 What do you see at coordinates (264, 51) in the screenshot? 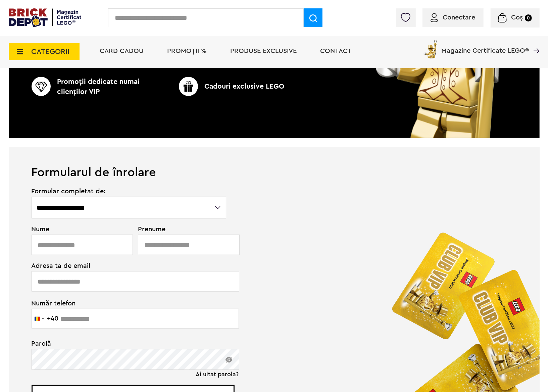
I see `a: Produse exclusive` at bounding box center [264, 51].